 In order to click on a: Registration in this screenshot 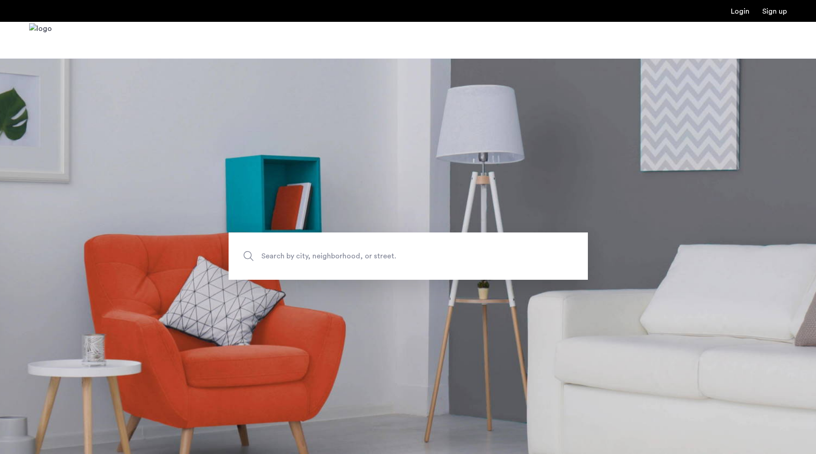, I will do `click(774, 11)`.